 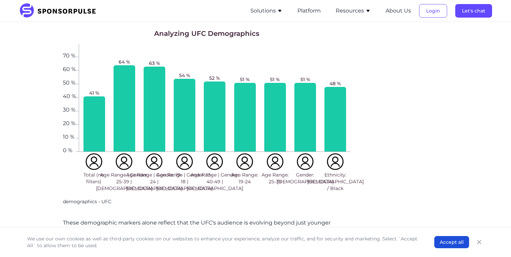 I want to click on span: 40 %, so click(x=69, y=96).